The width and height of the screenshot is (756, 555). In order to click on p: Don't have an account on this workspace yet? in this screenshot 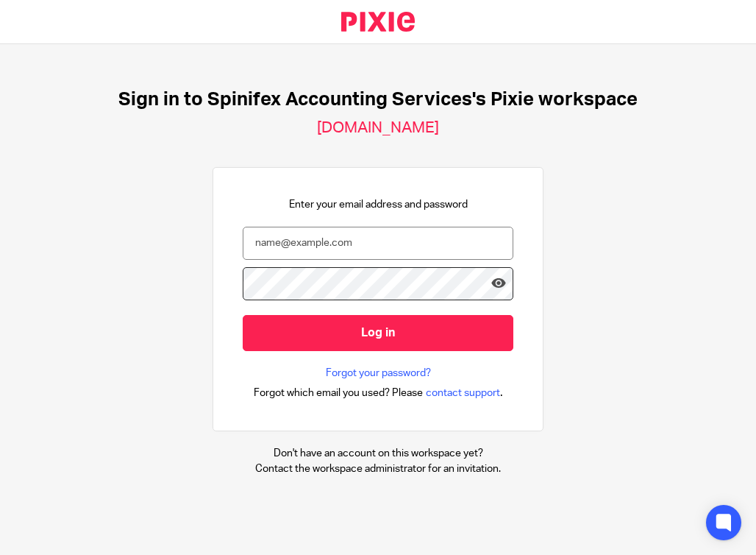, I will do `click(378, 453)`.